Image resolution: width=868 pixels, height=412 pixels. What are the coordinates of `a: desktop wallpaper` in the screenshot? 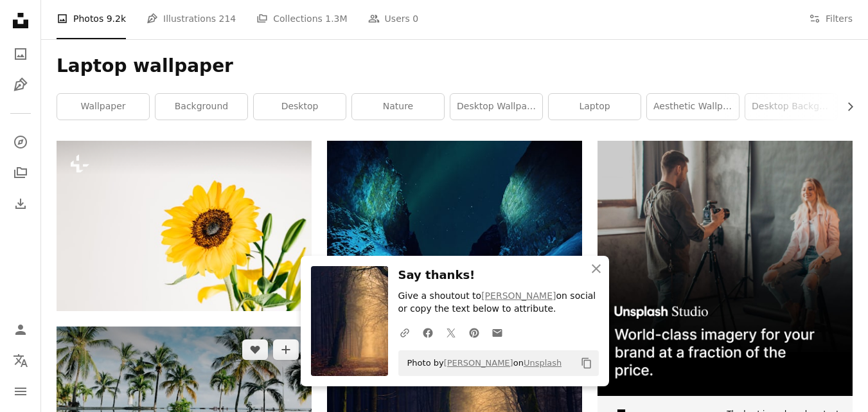 It's located at (496, 107).